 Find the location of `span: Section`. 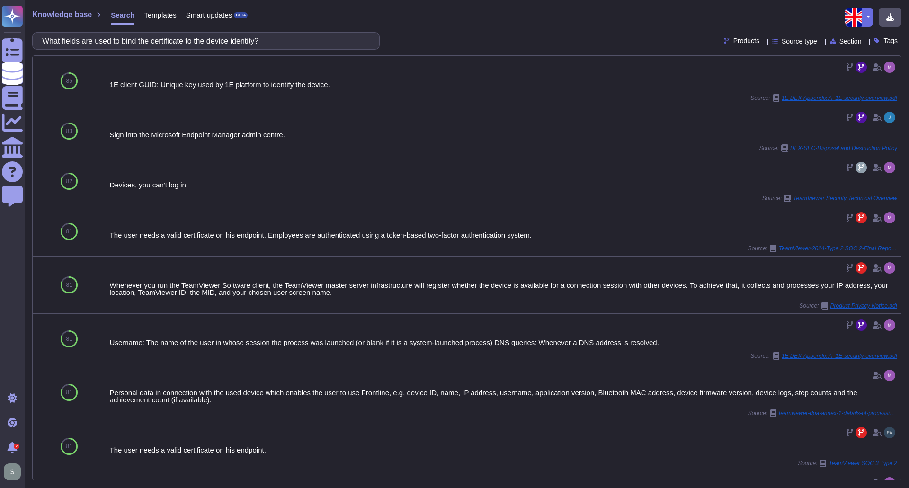

span: Section is located at coordinates (850, 41).